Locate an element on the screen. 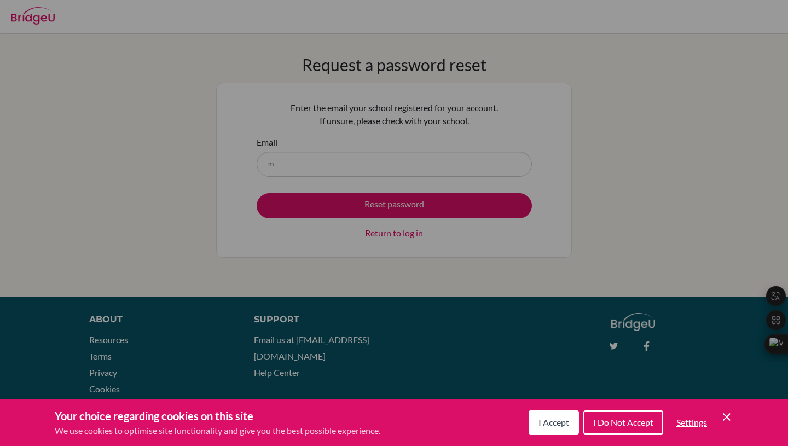 Image resolution: width=788 pixels, height=446 pixels. span: Settings is located at coordinates (692, 422).